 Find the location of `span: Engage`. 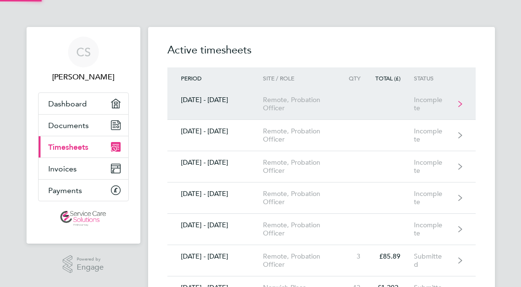

span: Engage is located at coordinates (90, 268).